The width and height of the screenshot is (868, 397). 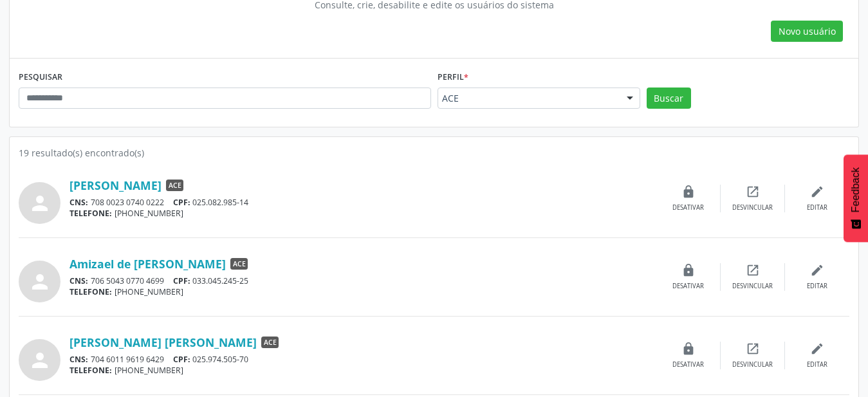 What do you see at coordinates (363, 359) in the screenshot?
I see `div: 704 6011 9619 6429 025.974.505-70` at bounding box center [363, 359].